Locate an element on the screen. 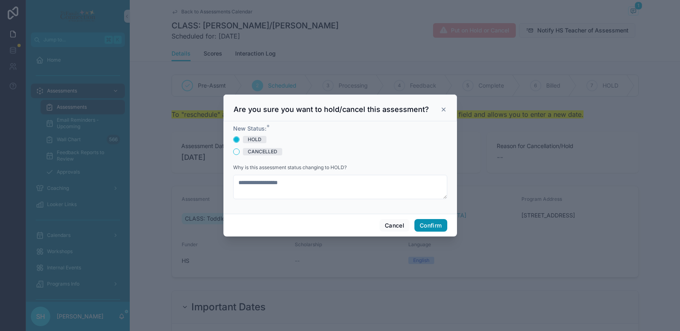  button: Cancel is located at coordinates (394, 225).